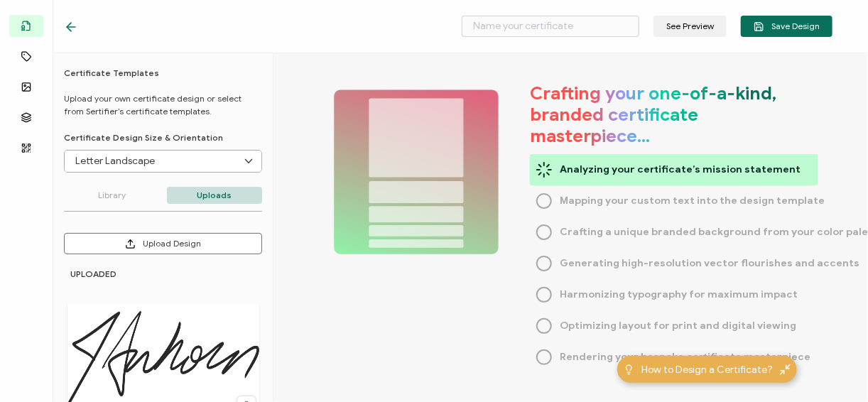 The width and height of the screenshot is (868, 402). What do you see at coordinates (111, 195) in the screenshot?
I see `p: Library` at bounding box center [111, 195].